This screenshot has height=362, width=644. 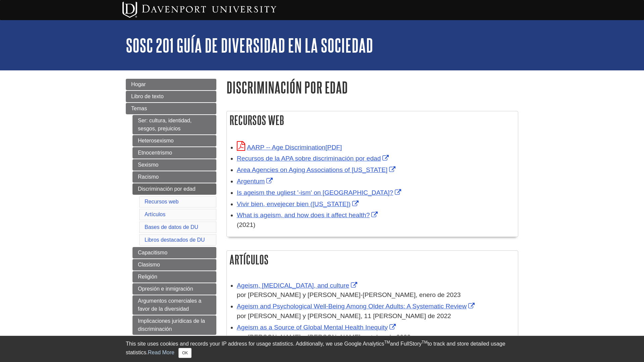 What do you see at coordinates (174, 325) in the screenshot?
I see `a: Implicaciones jurídicas de la discriminación` at bounding box center [174, 325].